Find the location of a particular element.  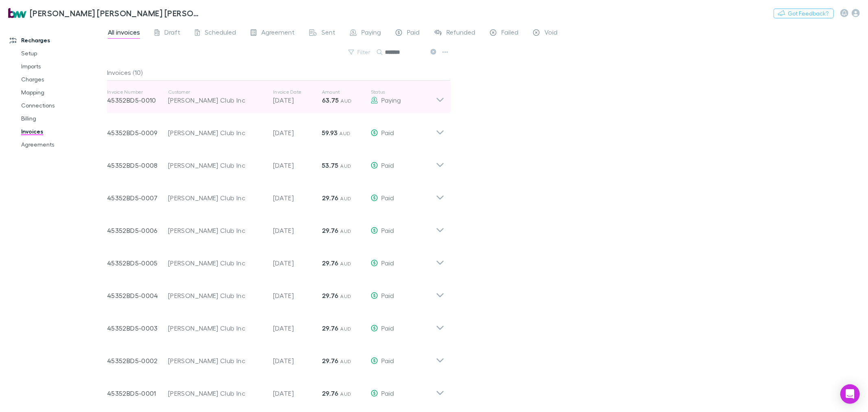

a: Billing is located at coordinates (63, 119).